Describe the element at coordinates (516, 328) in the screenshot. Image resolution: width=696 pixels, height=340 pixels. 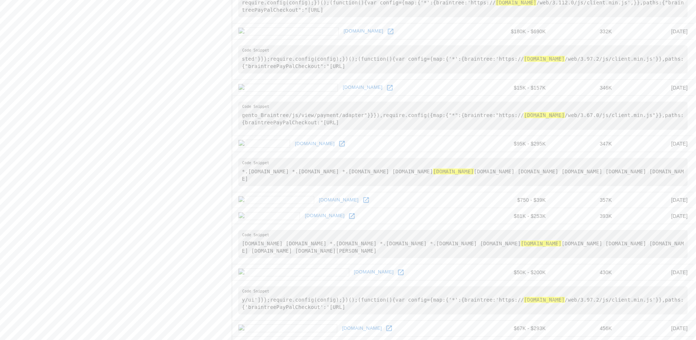
I see `td: $67K - $293K` at that location.